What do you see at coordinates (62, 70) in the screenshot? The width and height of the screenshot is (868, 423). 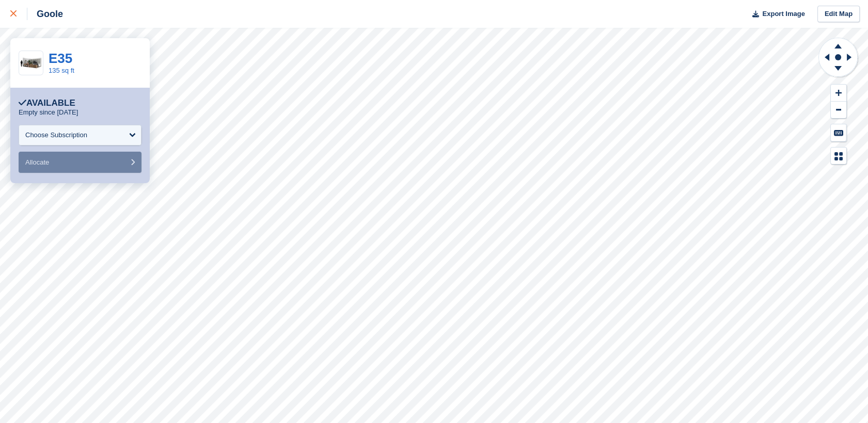 I see `a: 135 sq ft` at bounding box center [62, 70].